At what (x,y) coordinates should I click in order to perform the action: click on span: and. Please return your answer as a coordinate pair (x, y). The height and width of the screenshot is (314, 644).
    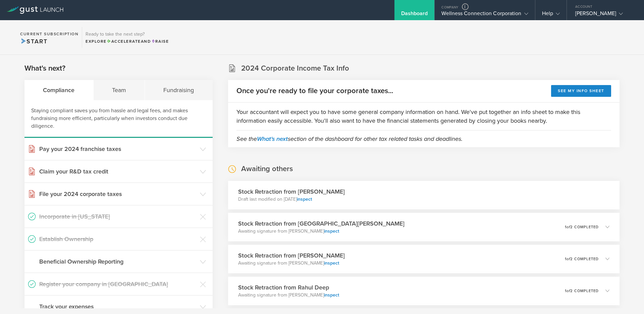
    Looking at the image, I should click on (129, 42).